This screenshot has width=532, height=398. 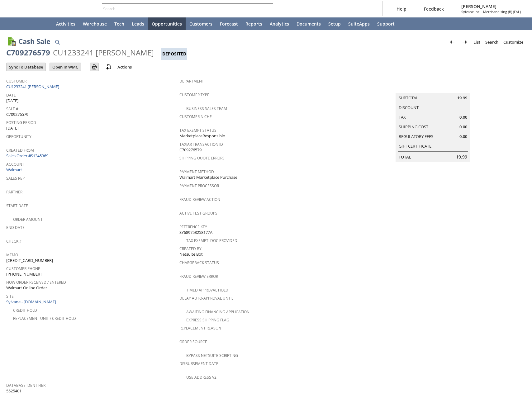 I want to click on svg: Home, so click(x=45, y=24).